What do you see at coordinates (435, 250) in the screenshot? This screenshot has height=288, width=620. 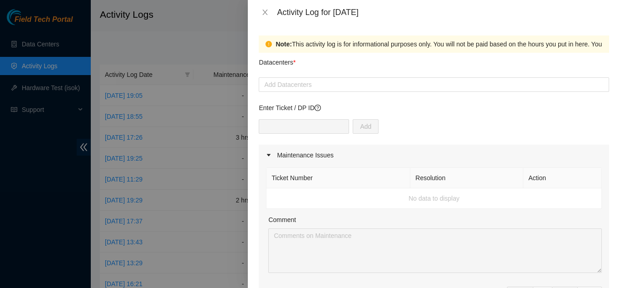 I see `textarea: Comment` at bounding box center [435, 250].